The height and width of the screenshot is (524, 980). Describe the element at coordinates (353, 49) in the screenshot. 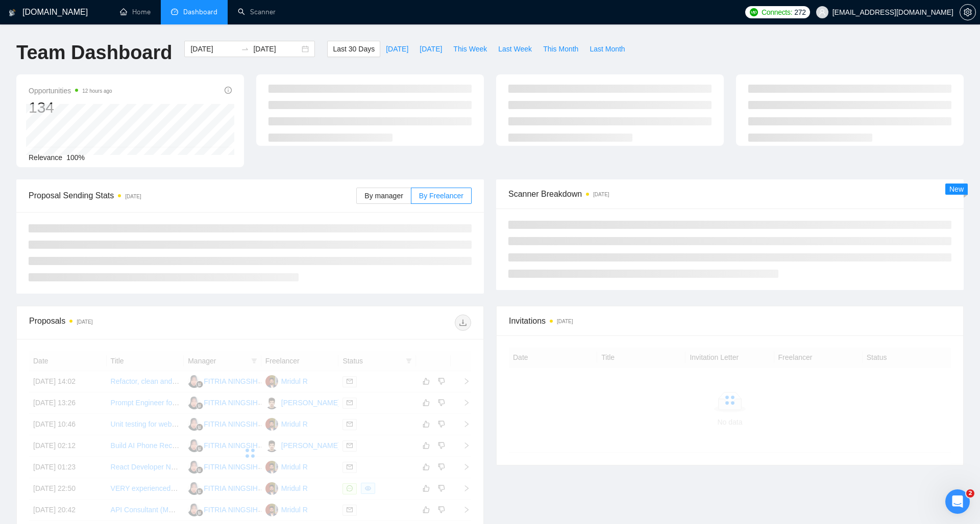

I see `span: Last 30 Days` at that location.